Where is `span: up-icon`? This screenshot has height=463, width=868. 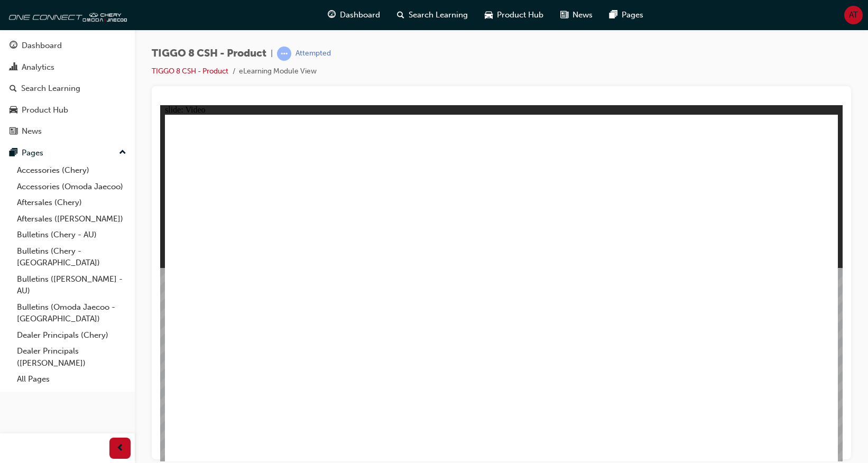 span: up-icon is located at coordinates (122, 153).